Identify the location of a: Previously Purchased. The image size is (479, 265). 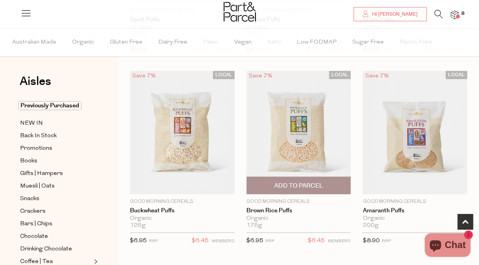
(56, 106).